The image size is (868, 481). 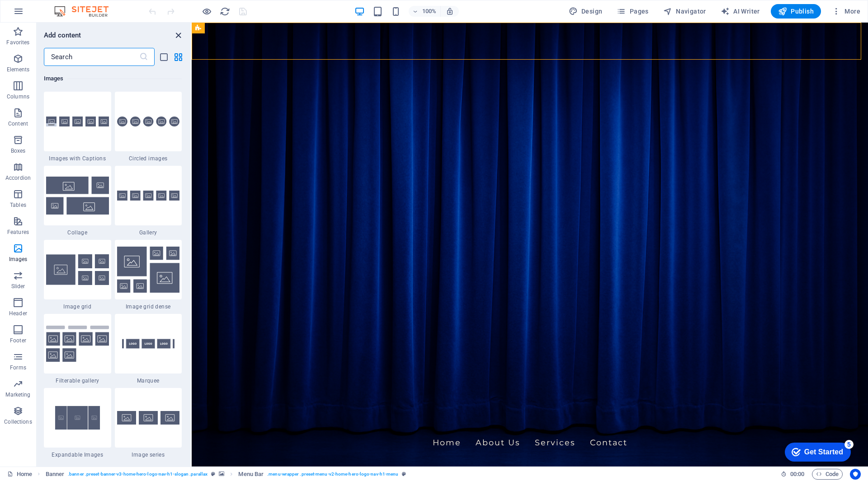 I want to click on div: Image series, so click(x=148, y=424).